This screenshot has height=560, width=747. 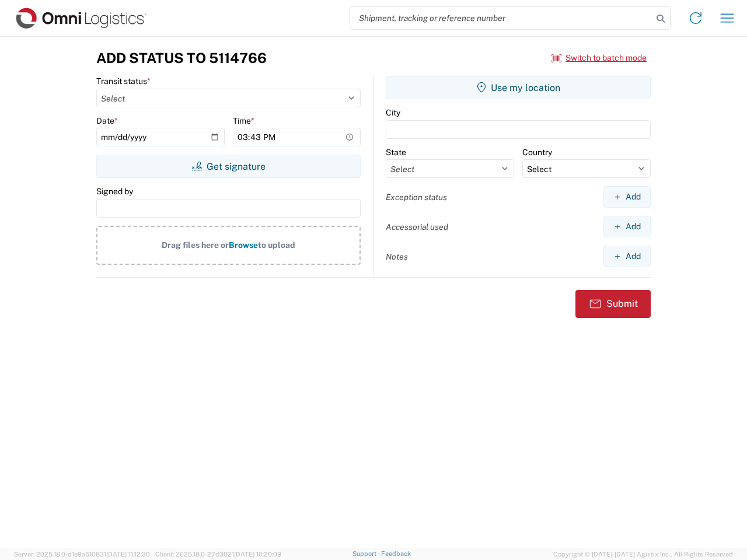 What do you see at coordinates (367, 553) in the screenshot?
I see `a: Support` at bounding box center [367, 553].